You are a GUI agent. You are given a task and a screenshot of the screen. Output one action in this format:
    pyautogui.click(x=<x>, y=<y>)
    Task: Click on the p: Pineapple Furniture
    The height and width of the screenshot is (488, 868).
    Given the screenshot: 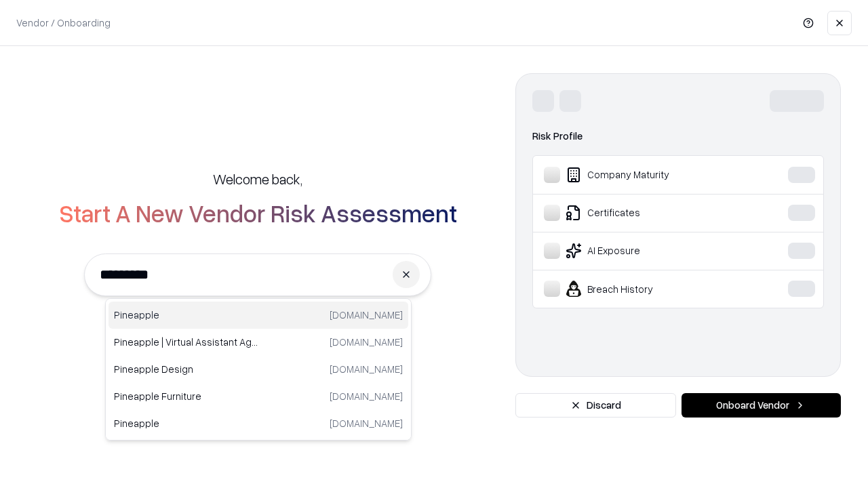 What is the action you would take?
    pyautogui.click(x=185, y=396)
    